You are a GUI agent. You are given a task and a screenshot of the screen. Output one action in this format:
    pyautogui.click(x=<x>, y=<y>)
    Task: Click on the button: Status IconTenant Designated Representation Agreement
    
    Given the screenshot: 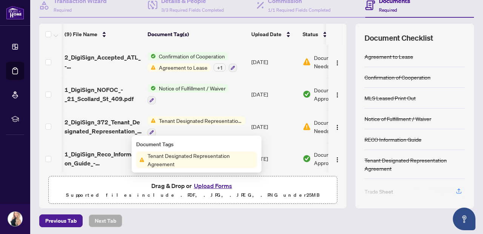 What is the action you would take?
    pyautogui.click(x=196, y=127)
    